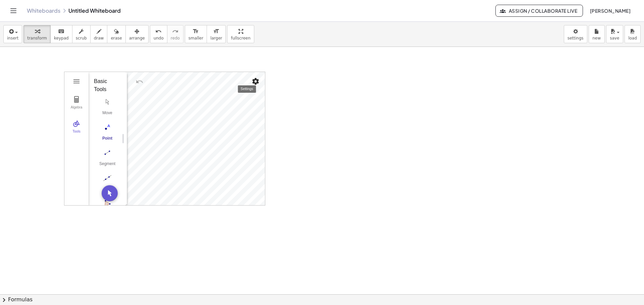 The image size is (644, 305). Describe the element at coordinates (76, 135) in the screenshot. I see `div: Tools` at that location.